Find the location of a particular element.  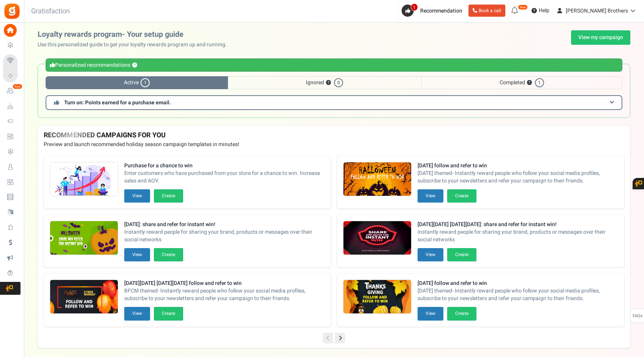

span: Recommendation is located at coordinates (441, 10).